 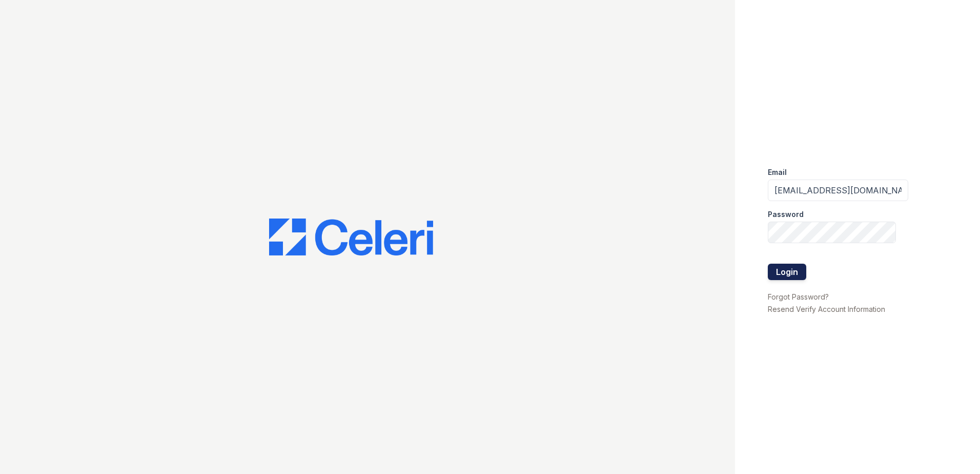 What do you see at coordinates (826, 309) in the screenshot?
I see `a: Resend Verify Account Information` at bounding box center [826, 309].